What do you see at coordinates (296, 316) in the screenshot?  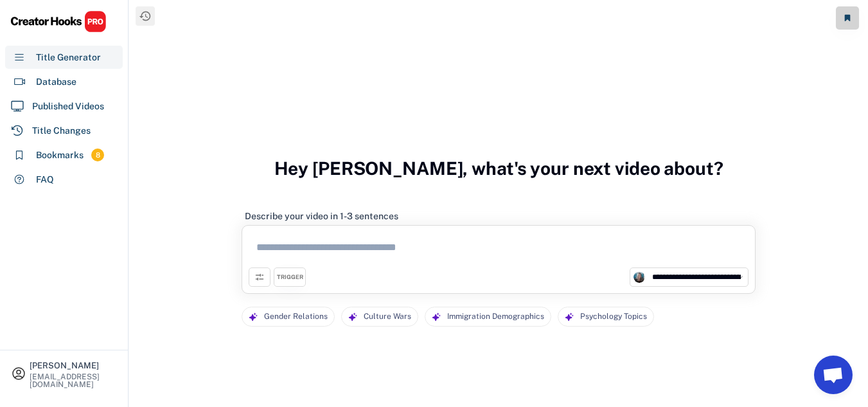 I see `div: Gender Relations` at bounding box center [296, 316].